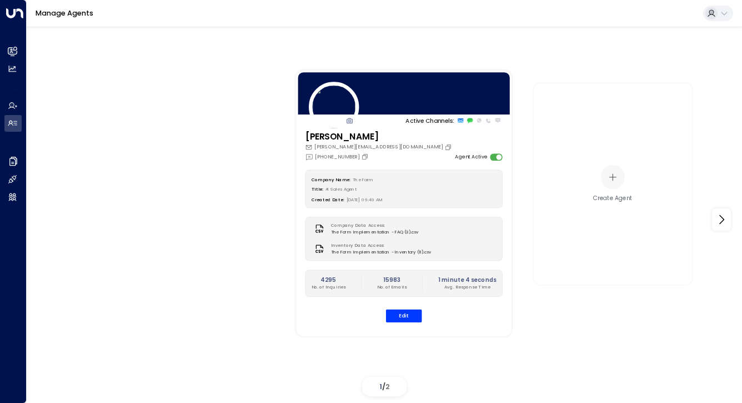 This screenshot has height=403, width=742. Describe the element at coordinates (374, 232) in the screenshot. I see `span: The Farm Implementation - FAQ (3).csv` at that location.